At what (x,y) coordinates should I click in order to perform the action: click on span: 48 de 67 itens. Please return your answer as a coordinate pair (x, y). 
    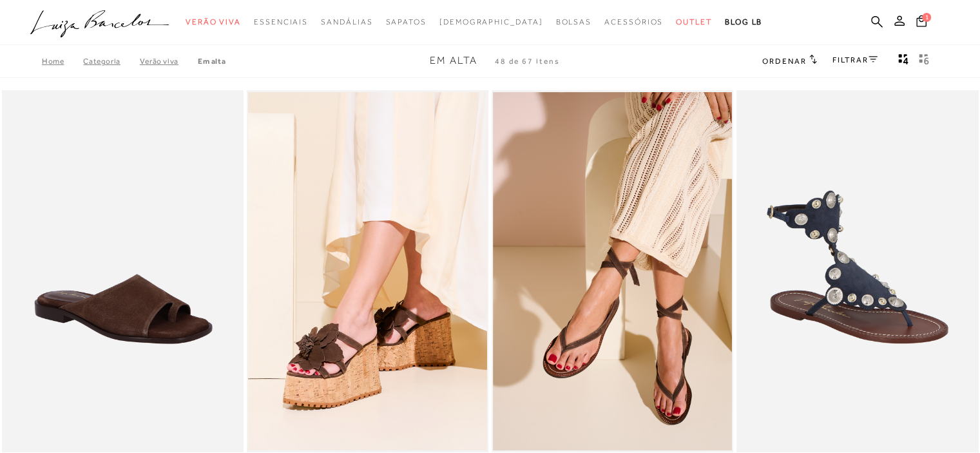
    Looking at the image, I should click on (527, 61).